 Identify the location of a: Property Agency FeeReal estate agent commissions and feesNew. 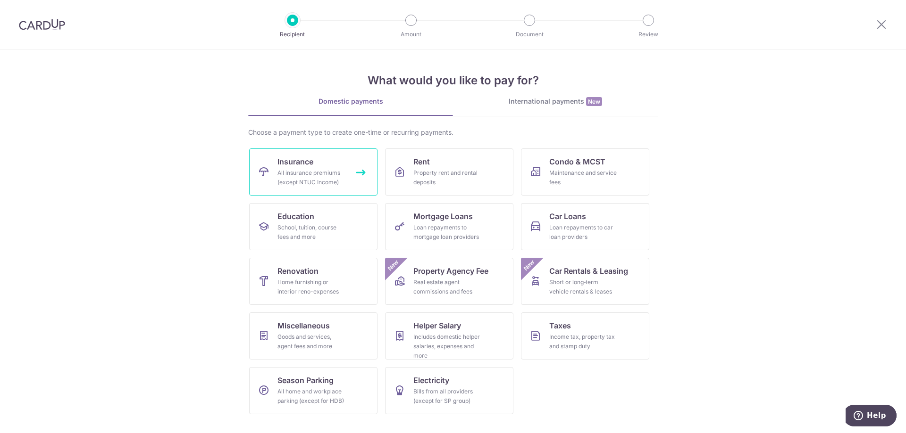
(449, 282).